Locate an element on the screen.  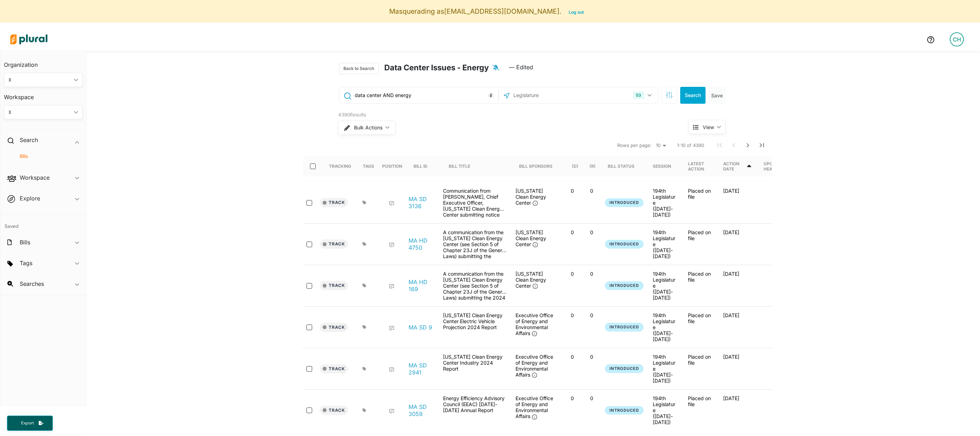
button: Log out is located at coordinates (576, 12).